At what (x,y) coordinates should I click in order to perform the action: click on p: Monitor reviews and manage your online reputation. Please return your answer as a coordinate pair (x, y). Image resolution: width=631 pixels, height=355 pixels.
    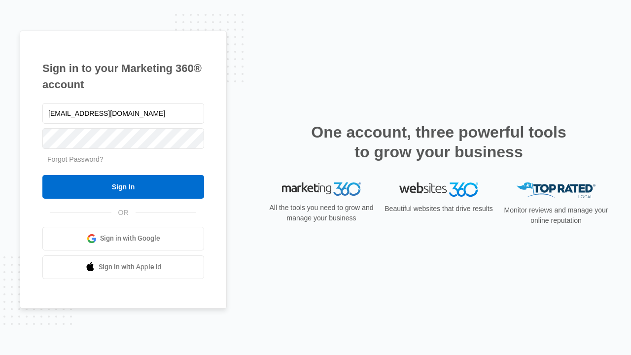
    Looking at the image, I should click on (556, 215).